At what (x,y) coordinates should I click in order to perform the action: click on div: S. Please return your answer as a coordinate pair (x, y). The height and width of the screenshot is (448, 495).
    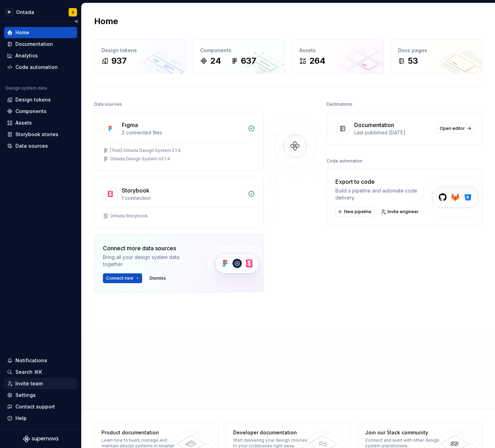
    Looking at the image, I should click on (73, 12).